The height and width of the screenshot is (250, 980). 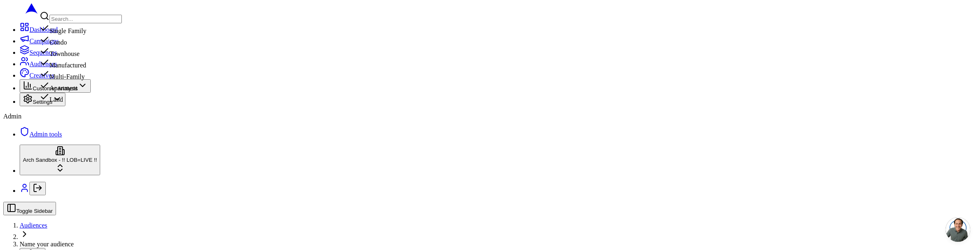 What do you see at coordinates (55, 88) in the screenshot?
I see `span: Customer Analysis` at bounding box center [55, 88].